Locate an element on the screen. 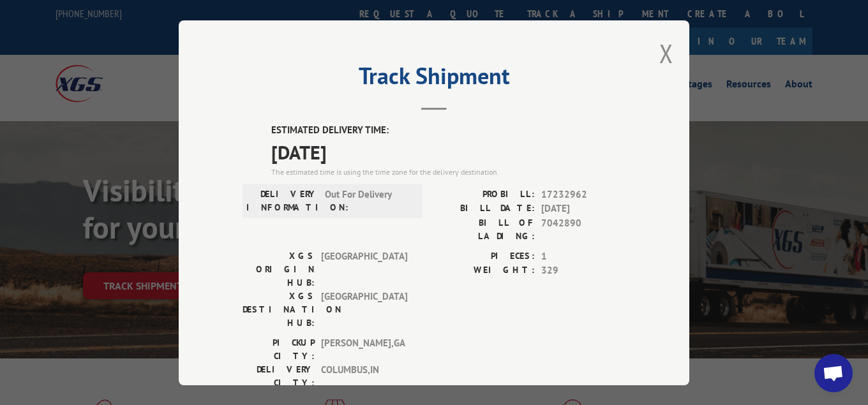 Image resolution: width=868 pixels, height=405 pixels. span: Out For Delivery is located at coordinates (368, 200).